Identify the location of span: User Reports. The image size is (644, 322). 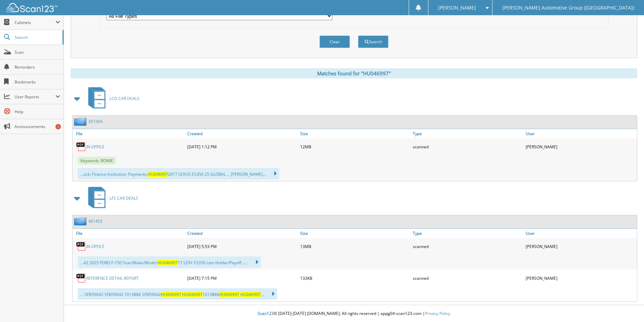
(35, 97).